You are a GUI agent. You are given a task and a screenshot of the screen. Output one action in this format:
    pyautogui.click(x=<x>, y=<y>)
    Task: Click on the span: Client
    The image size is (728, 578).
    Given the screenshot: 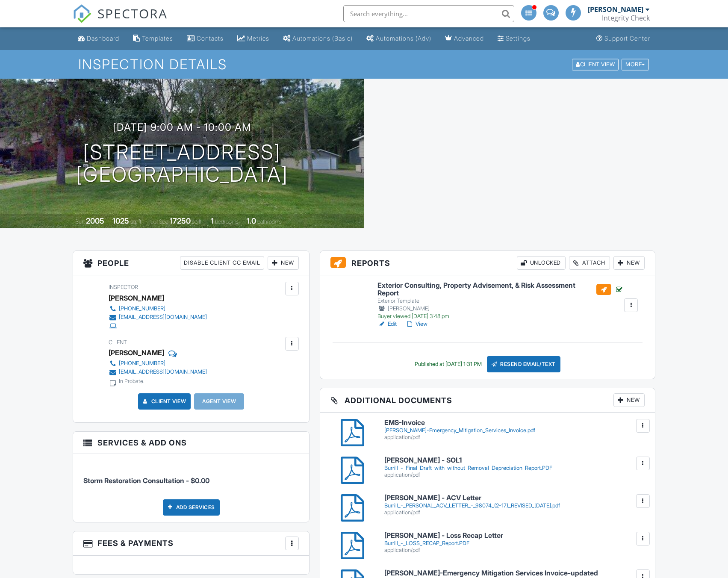 What is the action you would take?
    pyautogui.click(x=117, y=342)
    